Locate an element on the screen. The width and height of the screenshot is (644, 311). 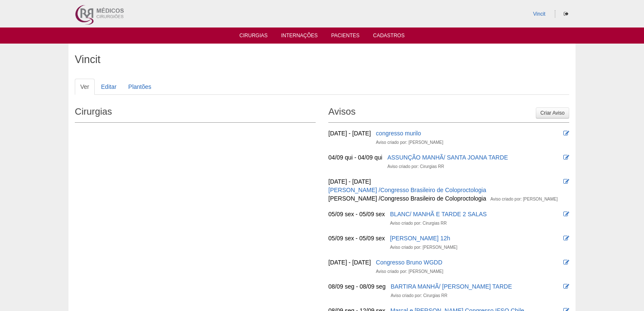
a: Ver is located at coordinates (84, 87).